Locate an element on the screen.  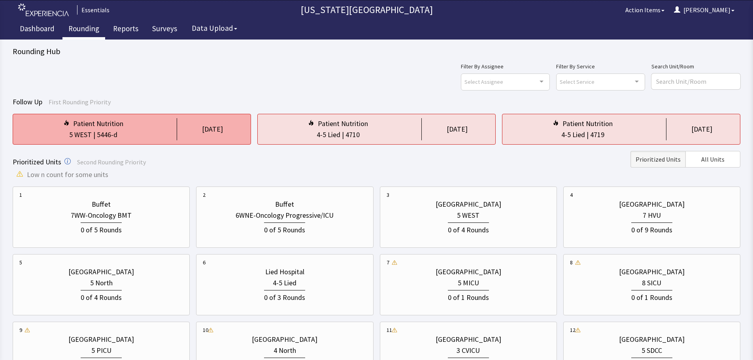
div: 5 PICU is located at coordinates (101, 351).